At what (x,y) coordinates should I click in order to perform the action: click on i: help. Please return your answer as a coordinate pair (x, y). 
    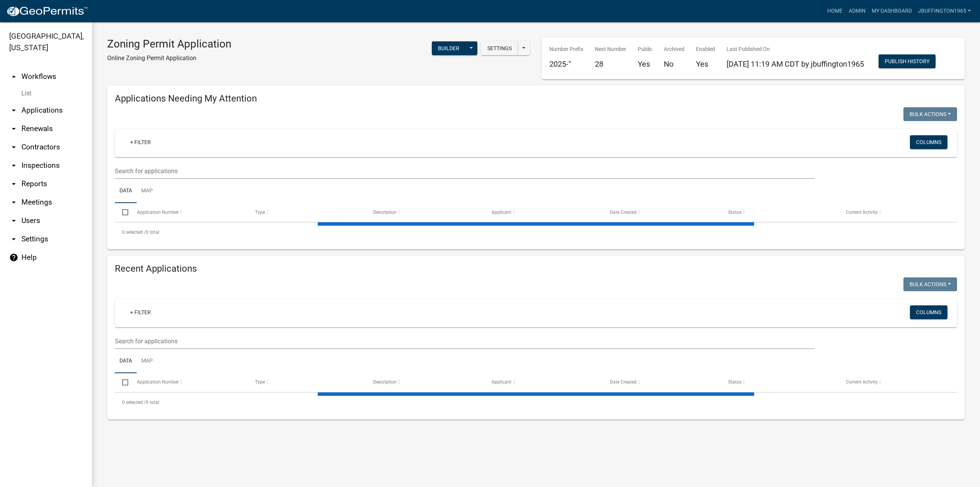
    Looking at the image, I should click on (14, 258).